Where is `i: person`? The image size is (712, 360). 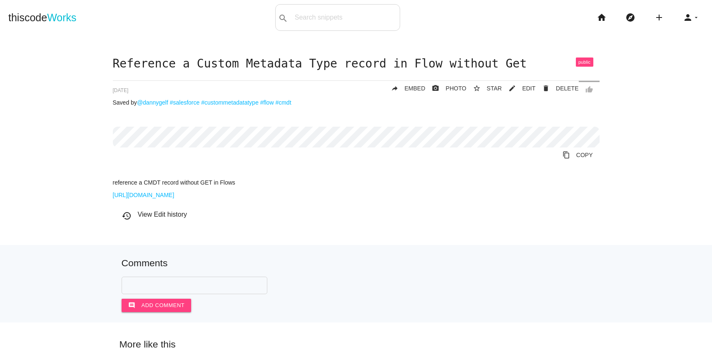 i: person is located at coordinates (688, 17).